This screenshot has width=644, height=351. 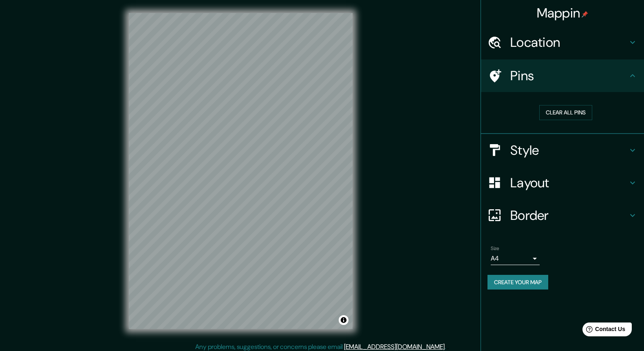 What do you see at coordinates (562, 150) in the screenshot?
I see `div: Style` at bounding box center [562, 150].